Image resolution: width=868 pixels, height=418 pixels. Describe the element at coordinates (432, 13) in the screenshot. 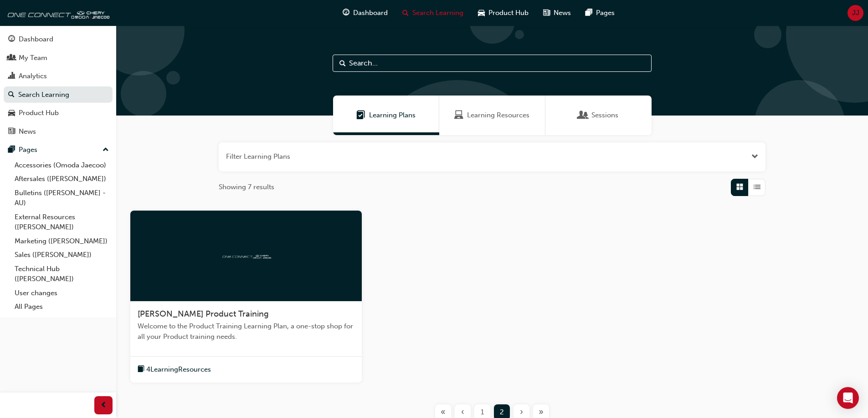

I see `a: search-iconSearch Learning` at that location.